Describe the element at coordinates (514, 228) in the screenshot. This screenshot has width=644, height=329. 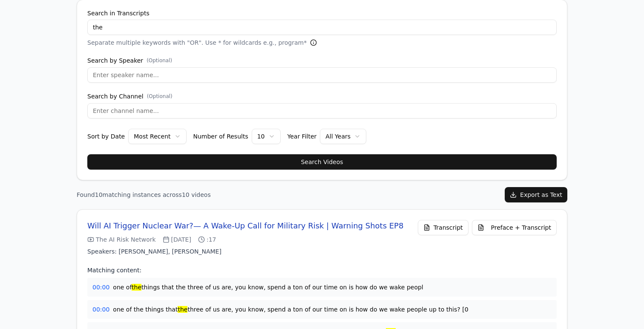
I see `button: Preface + Transcript` at that location.